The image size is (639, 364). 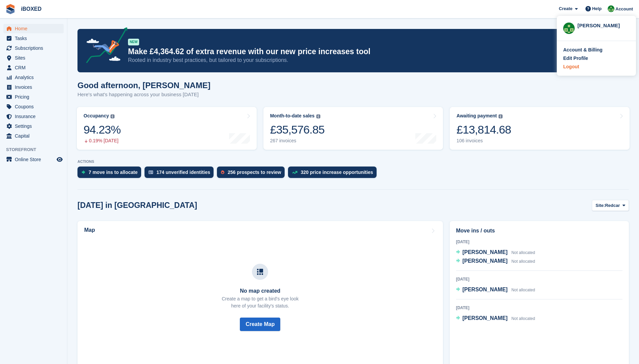 What do you see at coordinates (624, 9) in the screenshot?
I see `span: Account` at bounding box center [624, 9].